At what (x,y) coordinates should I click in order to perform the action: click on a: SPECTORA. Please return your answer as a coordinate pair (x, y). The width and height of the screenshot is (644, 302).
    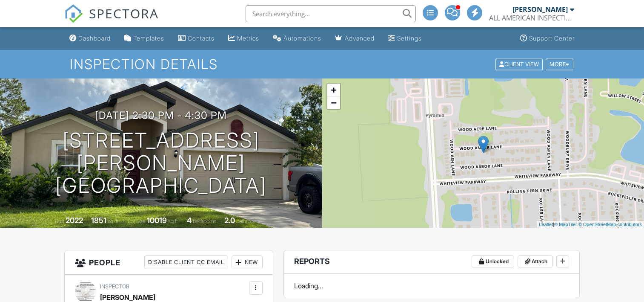
    Looking at the image, I should click on (111, 20).